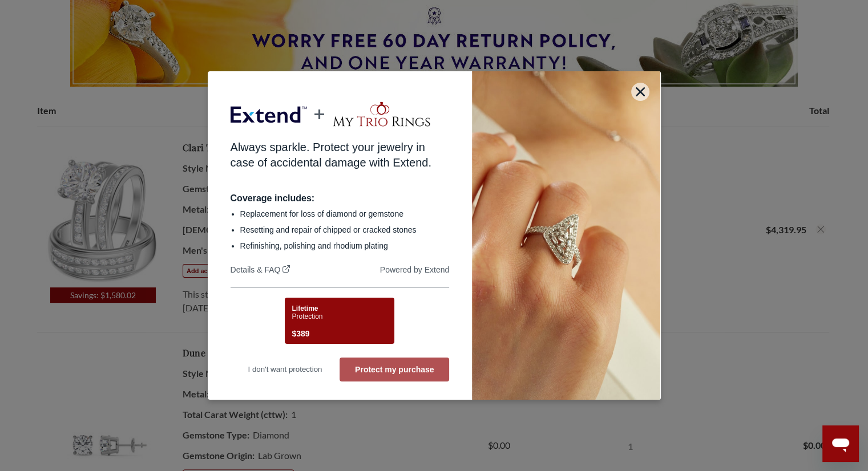 The image size is (868, 471). What do you see at coordinates (331, 155) in the screenshot?
I see `span: Always sparkle. Protect your jewelry in case of accidental damage with Extend.` at bounding box center [331, 155].